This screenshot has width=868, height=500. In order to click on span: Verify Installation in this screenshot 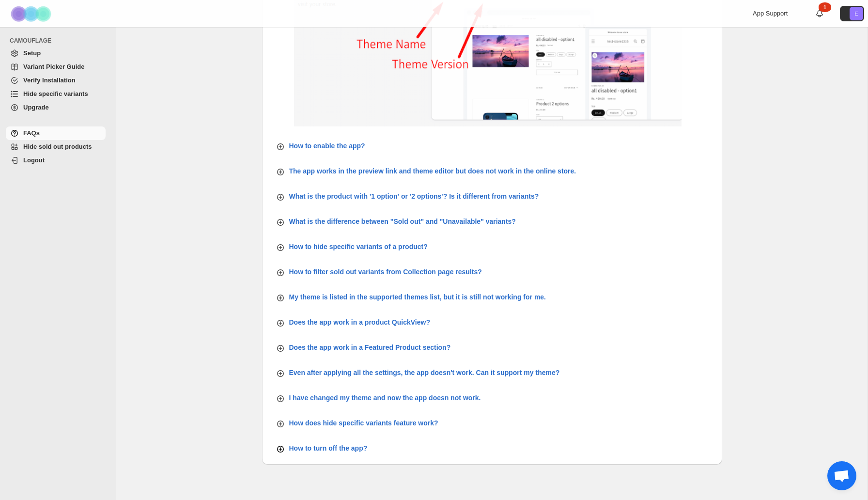, I will do `click(49, 80)`.